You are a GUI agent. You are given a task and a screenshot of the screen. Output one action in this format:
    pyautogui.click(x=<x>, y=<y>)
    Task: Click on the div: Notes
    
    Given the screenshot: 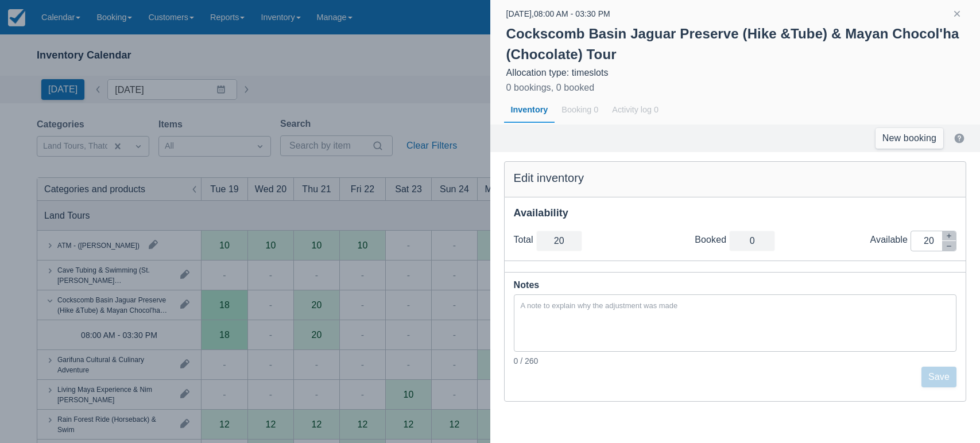 What is the action you would take?
    pyautogui.click(x=735, y=286)
    